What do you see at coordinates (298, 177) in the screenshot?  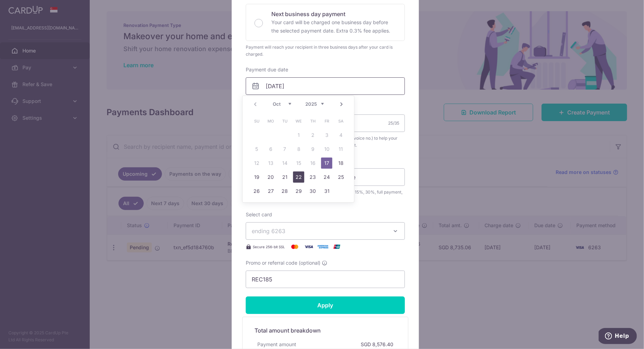 I see `a: 22` at bounding box center [298, 177].